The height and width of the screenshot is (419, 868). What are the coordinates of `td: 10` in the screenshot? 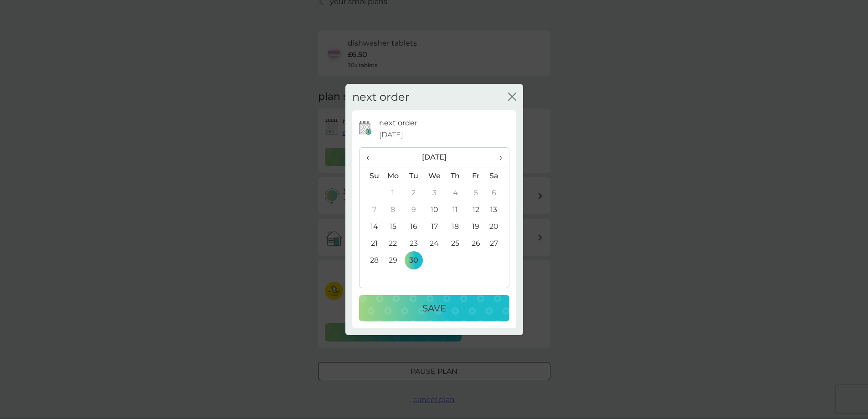 It's located at (434, 209).